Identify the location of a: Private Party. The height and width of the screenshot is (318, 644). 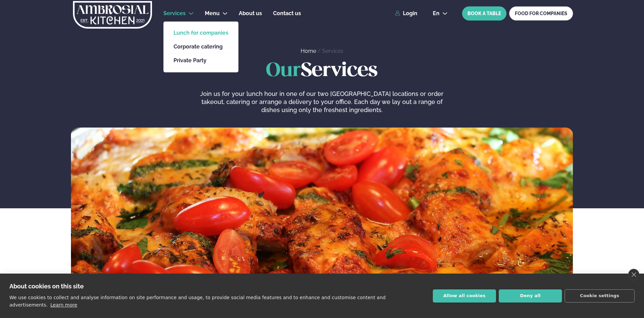
(201, 60).